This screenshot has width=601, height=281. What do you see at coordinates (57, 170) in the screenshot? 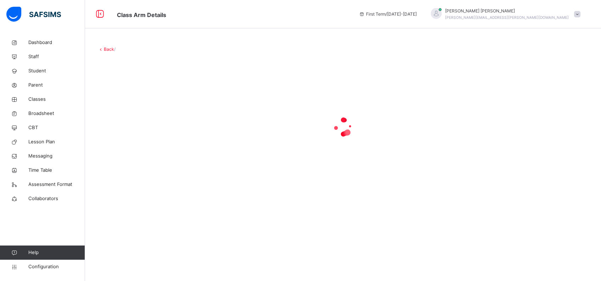
I see `span: Time Table` at bounding box center [57, 170].